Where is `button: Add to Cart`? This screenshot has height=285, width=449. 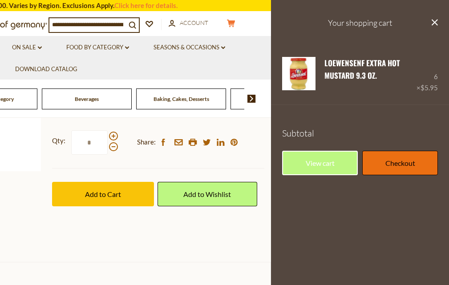 button: Add to Cart is located at coordinates (103, 194).